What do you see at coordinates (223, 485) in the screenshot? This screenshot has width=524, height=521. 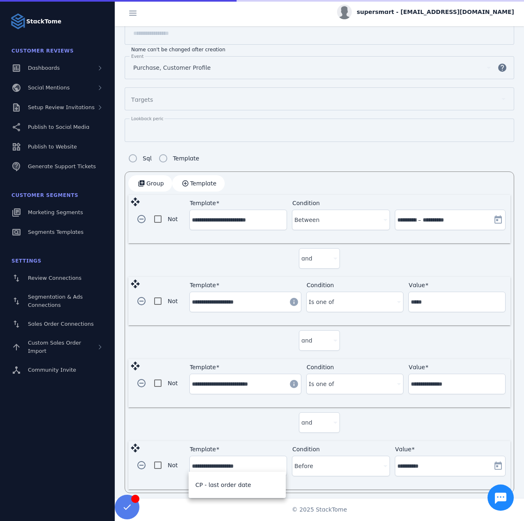 I see `span: CP - last order date` at bounding box center [223, 485].